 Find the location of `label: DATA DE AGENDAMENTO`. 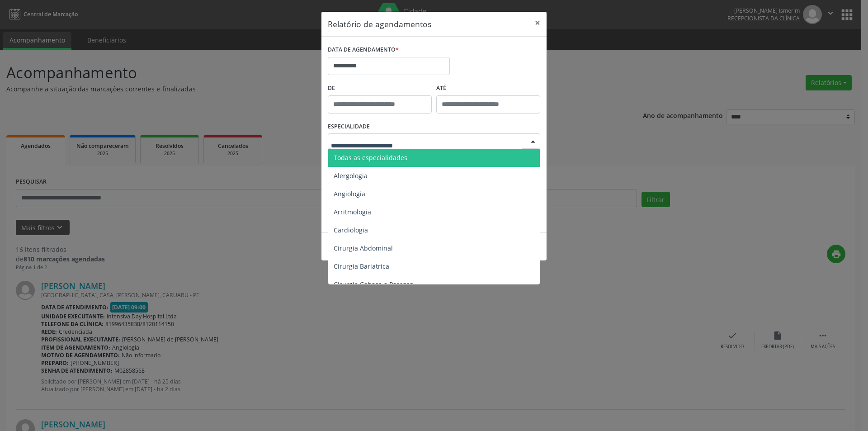

label: DATA DE AGENDAMENTO is located at coordinates (363, 50).